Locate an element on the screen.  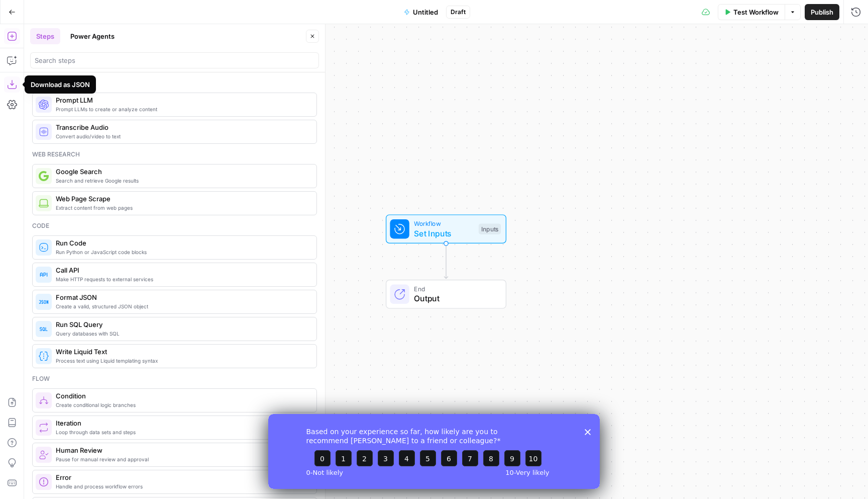
div: WorkflowSet InputsInputs is located at coordinates (446, 229).